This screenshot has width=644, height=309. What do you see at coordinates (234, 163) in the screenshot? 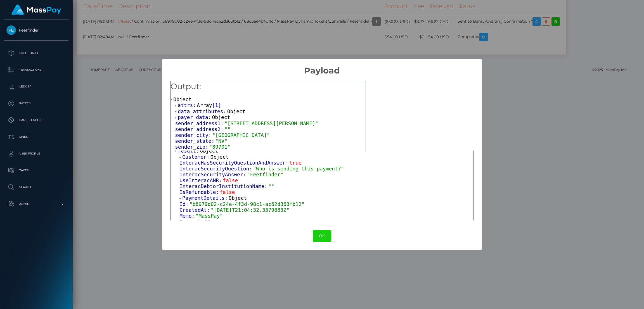
I see `span: InteracHasSecurityQuestionAndAnswer:` at bounding box center [234, 163].